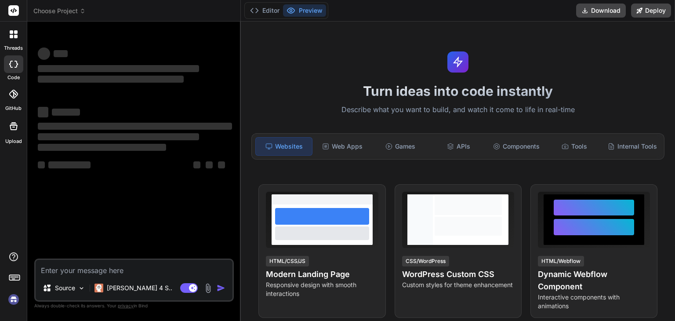 The width and height of the screenshot is (675, 321). Describe the element at coordinates (516, 146) in the screenshot. I see `div: Components` at that location.